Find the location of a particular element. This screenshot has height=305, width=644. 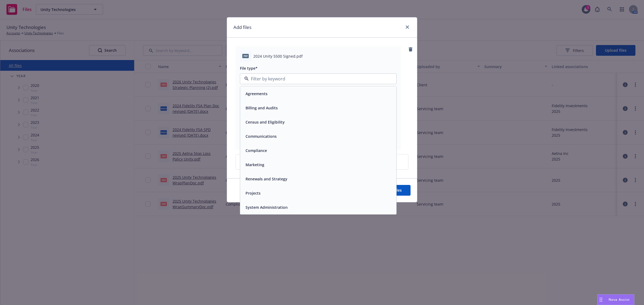

button: Agreements is located at coordinates (256, 94).